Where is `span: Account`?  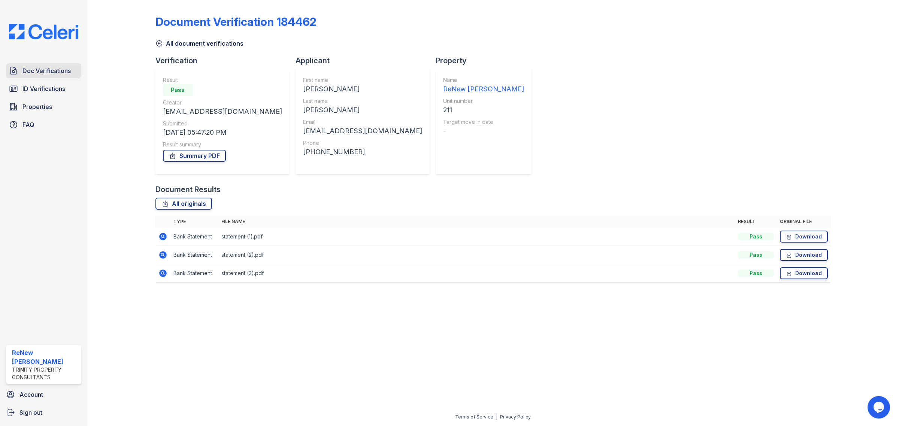
span: Account is located at coordinates (31, 395).